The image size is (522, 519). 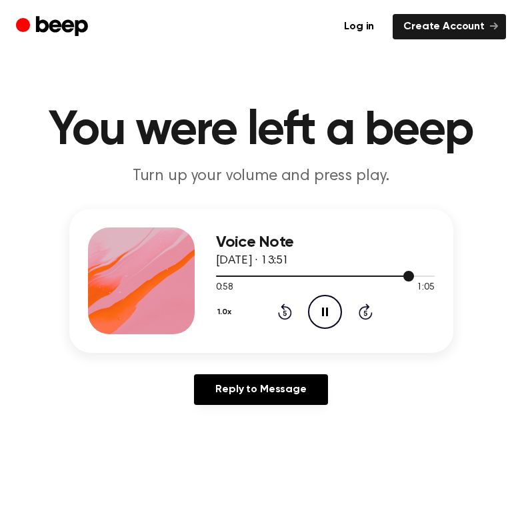 What do you see at coordinates (53, 27) in the screenshot?
I see `a: Beep` at bounding box center [53, 27].